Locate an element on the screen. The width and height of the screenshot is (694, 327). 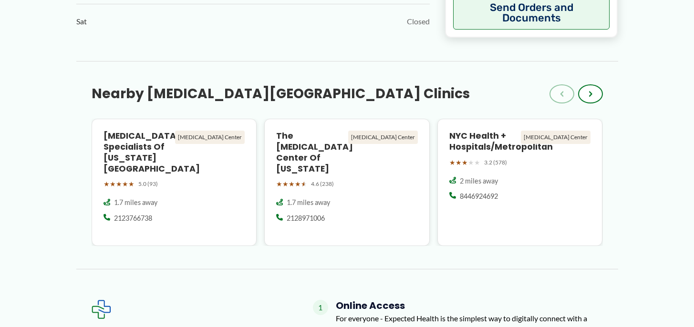
span: 8446924692 is located at coordinates (479, 196).